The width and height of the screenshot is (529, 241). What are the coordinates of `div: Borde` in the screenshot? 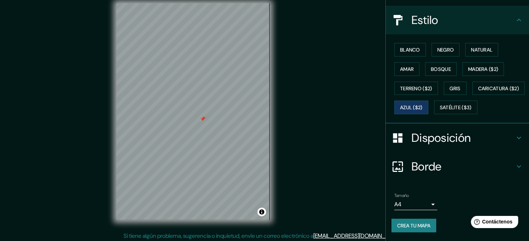 It's located at (457, 167).